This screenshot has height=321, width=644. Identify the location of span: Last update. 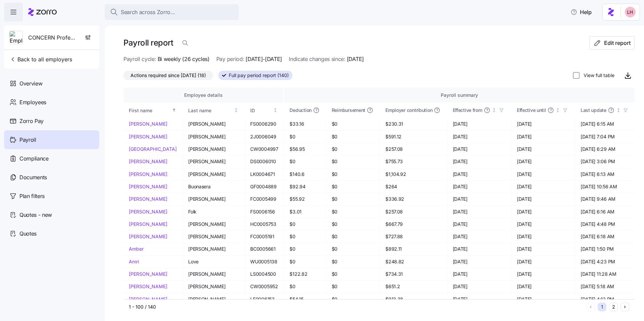
(593, 111).